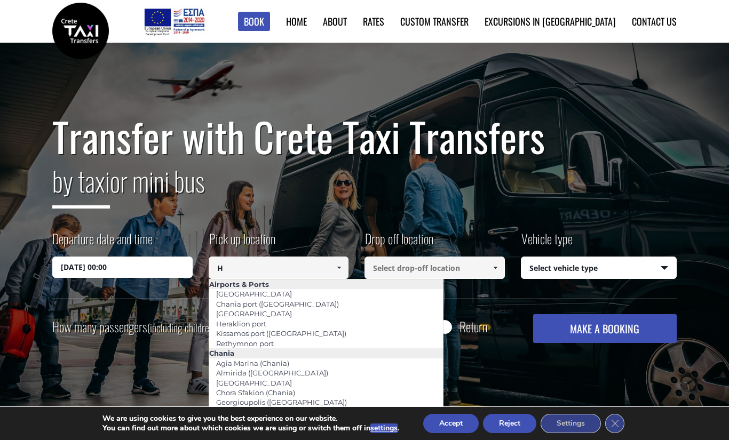  Describe the element at coordinates (604, 329) in the screenshot. I see `button: MAKE A BOOKING` at that location.